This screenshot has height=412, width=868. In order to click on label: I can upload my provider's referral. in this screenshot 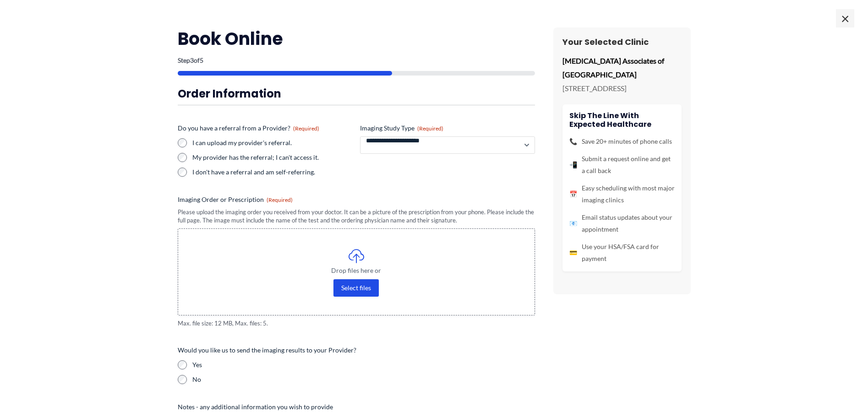, I will do `click(273, 143)`.